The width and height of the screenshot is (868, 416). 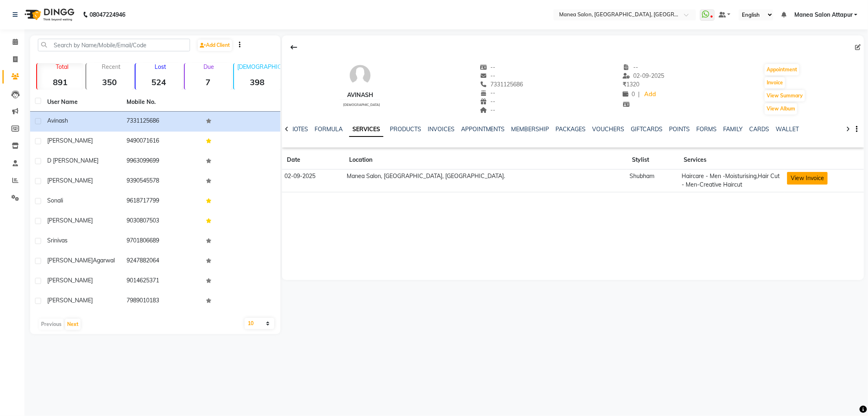 I want to click on a: VOUCHERS, so click(x=608, y=129).